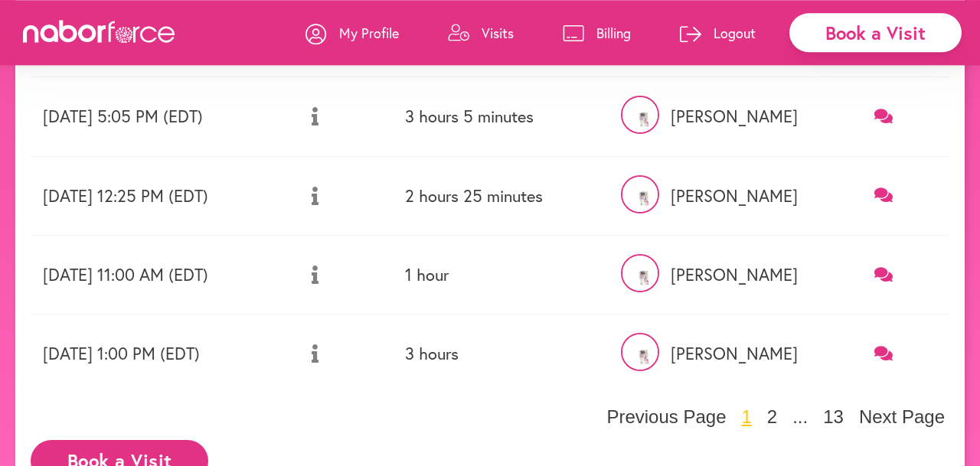 The width and height of the screenshot is (980, 466). I want to click on button: Previous Page, so click(666, 417).